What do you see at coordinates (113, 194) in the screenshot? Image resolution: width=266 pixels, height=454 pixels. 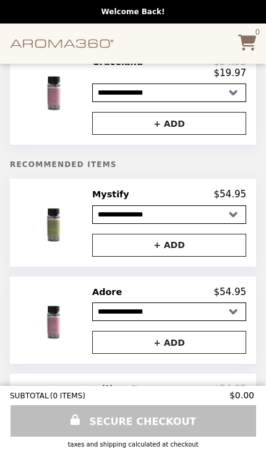 I see `h2: Mystify` at bounding box center [113, 194].